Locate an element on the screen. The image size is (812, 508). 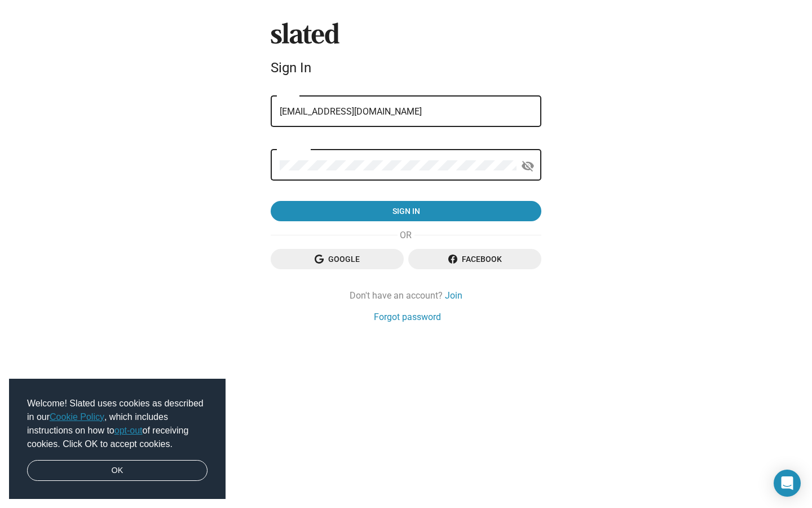
a: Forgot password is located at coordinates (407, 316).